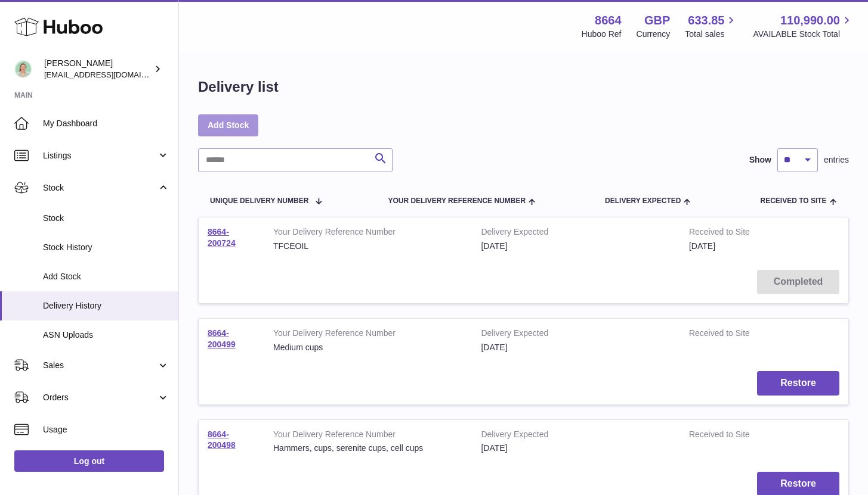  Describe the element at coordinates (238, 87) in the screenshot. I see `h1: Delivery list` at that location.